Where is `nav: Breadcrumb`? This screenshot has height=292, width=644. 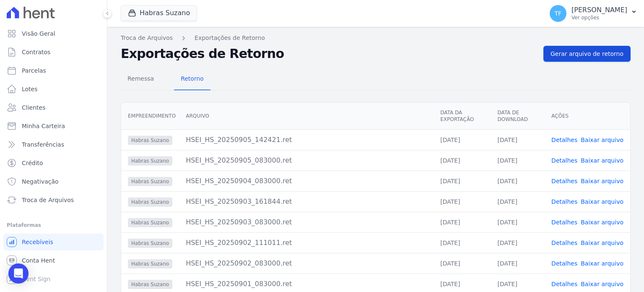
nav: Breadcrumb is located at coordinates (376, 38).